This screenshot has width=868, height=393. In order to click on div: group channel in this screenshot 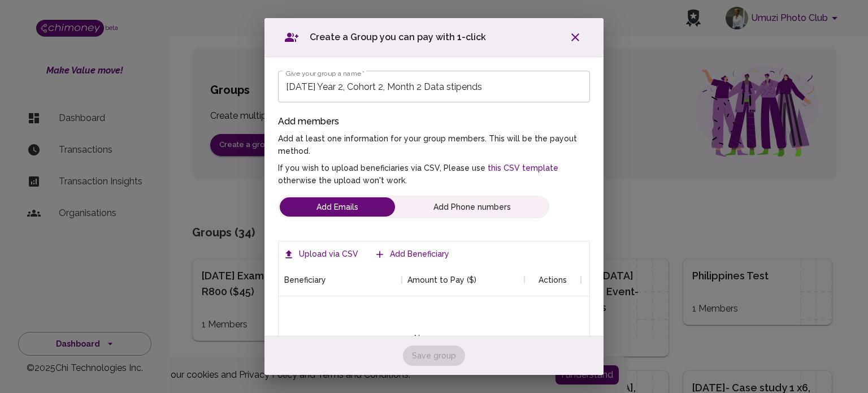, I will do `click(414, 207)`.